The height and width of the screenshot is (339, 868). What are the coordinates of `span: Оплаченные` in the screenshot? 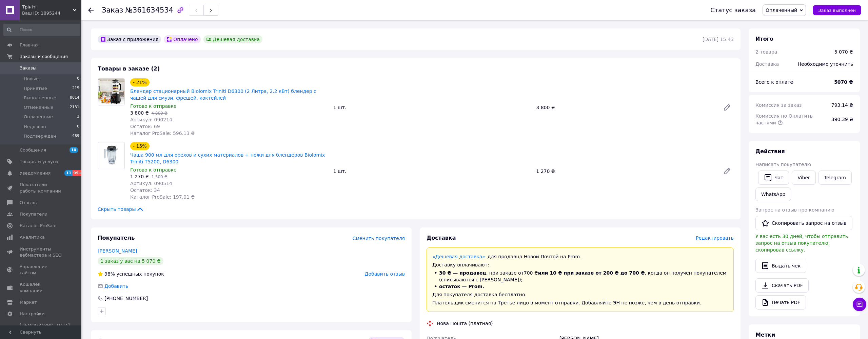 It's located at (39, 117).